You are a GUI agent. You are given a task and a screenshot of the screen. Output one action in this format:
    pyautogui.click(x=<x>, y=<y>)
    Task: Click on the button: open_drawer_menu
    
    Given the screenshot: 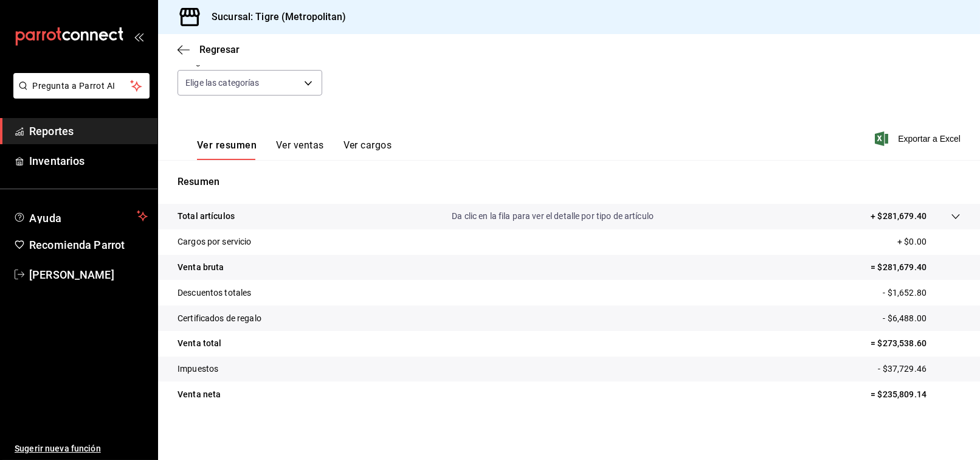 What is the action you would take?
    pyautogui.click(x=138, y=36)
    